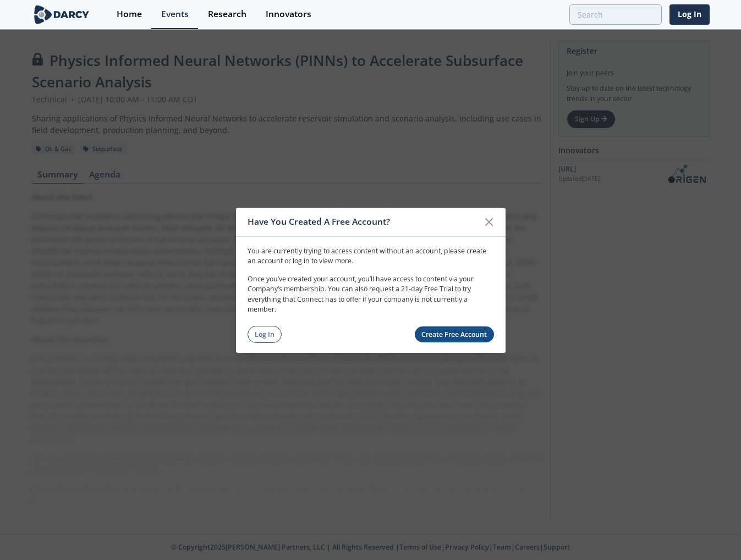 The image size is (741, 560). Describe the element at coordinates (62, 14) in the screenshot. I see `img: logo-wide.svg` at that location.